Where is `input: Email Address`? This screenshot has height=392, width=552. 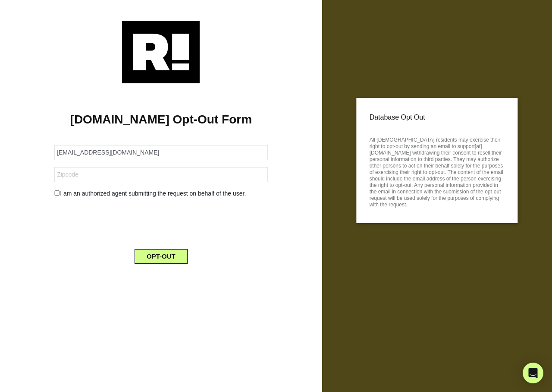
input: Email Address is located at coordinates (161, 152).